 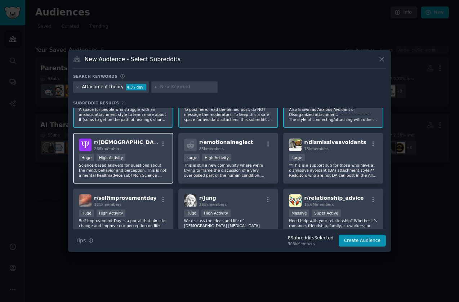 I want to click on img: dismissiveavoidants, so click(x=295, y=145).